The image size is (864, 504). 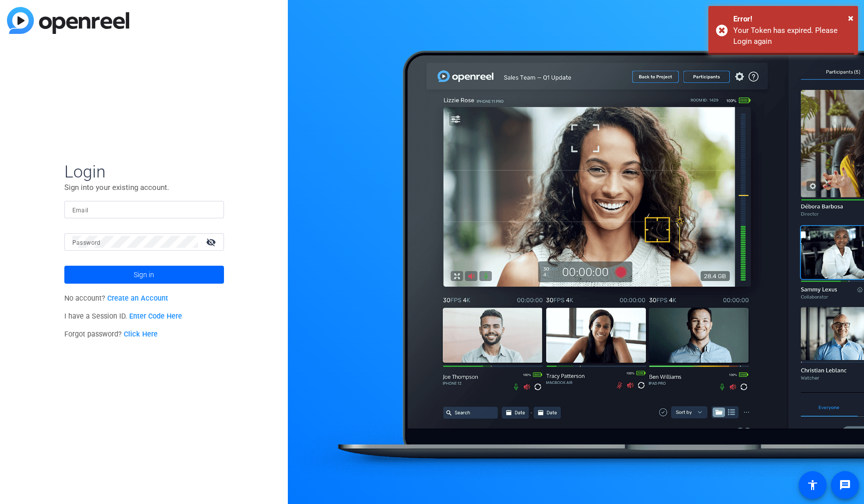 What do you see at coordinates (792, 19) in the screenshot?
I see `div: Error!` at bounding box center [792, 19].